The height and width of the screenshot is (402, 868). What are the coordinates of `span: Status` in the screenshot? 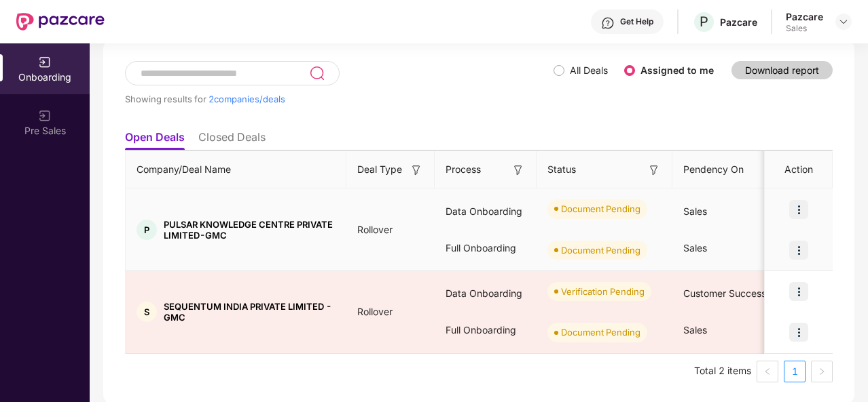 It's located at (562, 170).